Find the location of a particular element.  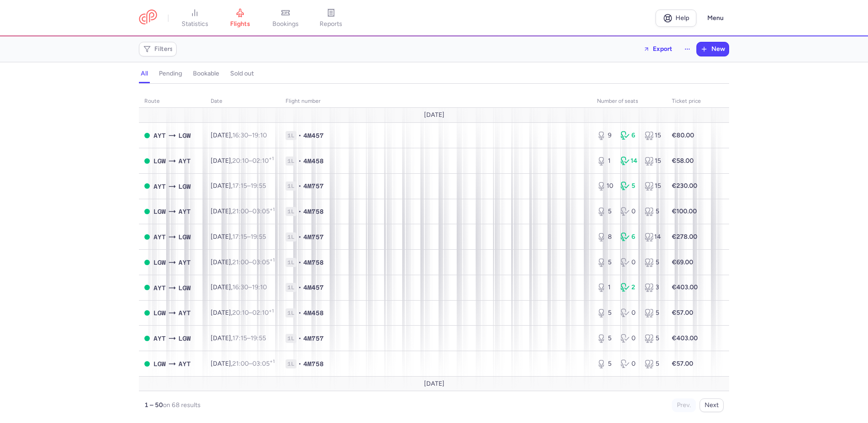

div: 6 is located at coordinates (629, 237).